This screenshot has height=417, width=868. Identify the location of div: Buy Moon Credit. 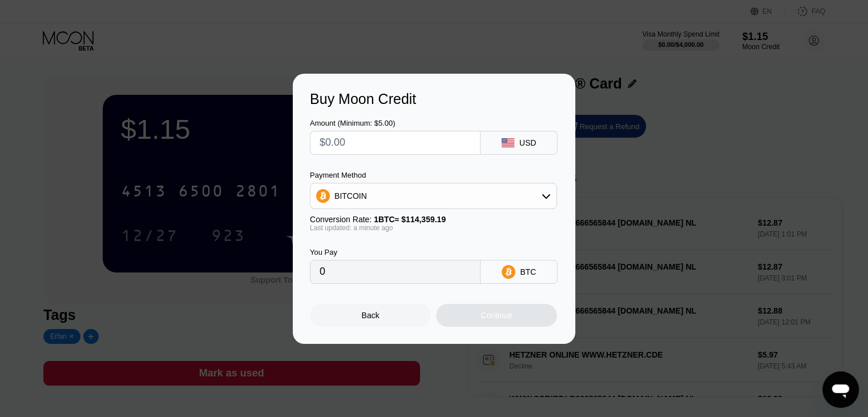
(434, 99).